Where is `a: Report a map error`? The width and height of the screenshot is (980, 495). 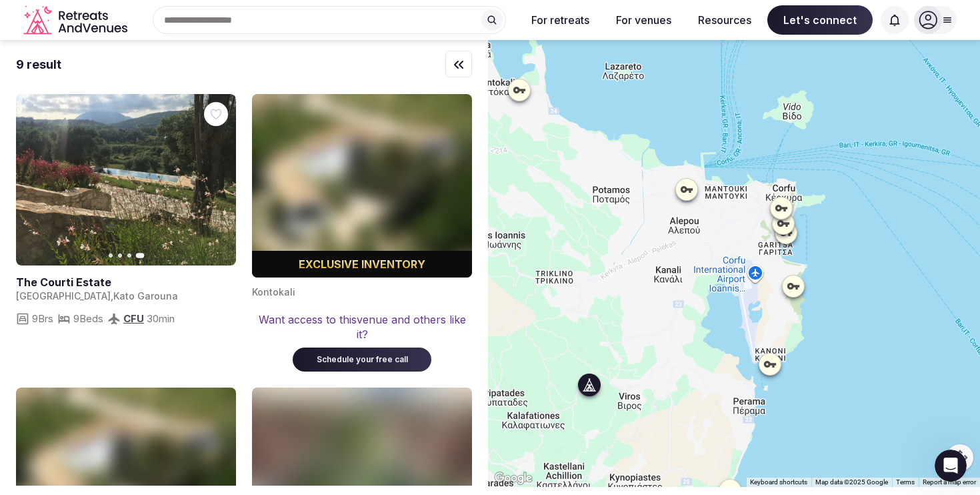
a: Report a map error is located at coordinates (949, 482).